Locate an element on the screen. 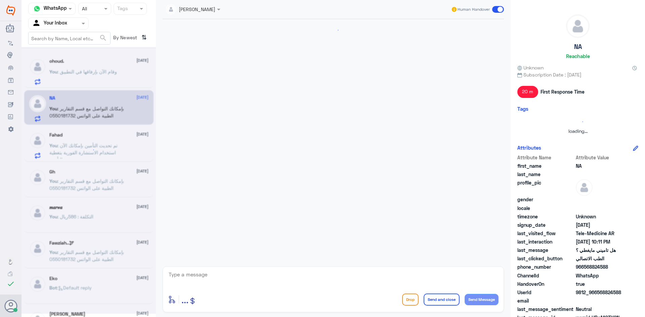 This screenshot has width=645, height=317. span: 20 m is located at coordinates (527, 92).